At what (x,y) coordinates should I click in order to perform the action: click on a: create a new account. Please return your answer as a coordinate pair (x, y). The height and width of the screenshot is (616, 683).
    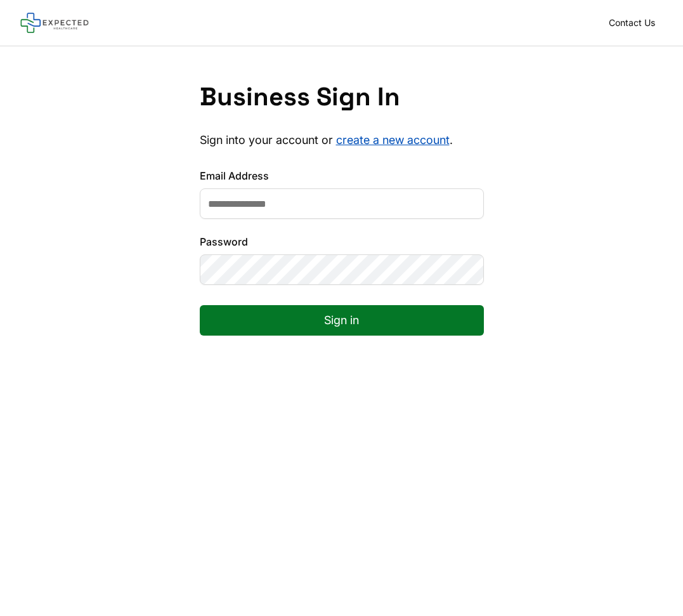
    Looking at the image, I should click on (392, 139).